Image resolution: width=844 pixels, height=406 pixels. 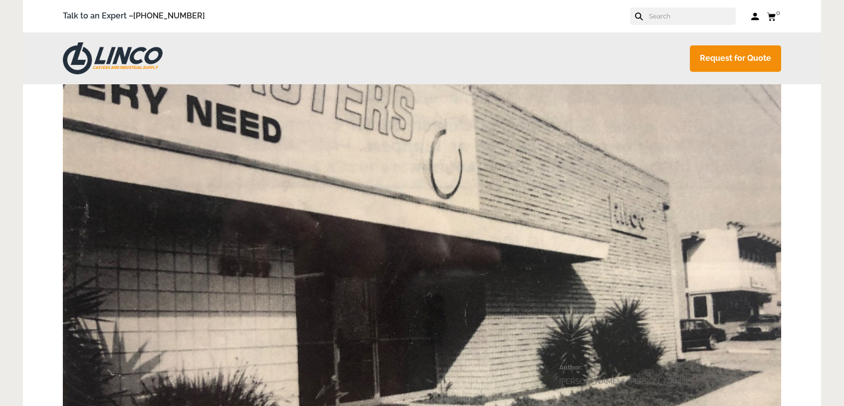 I want to click on input: Search, so click(x=692, y=16).